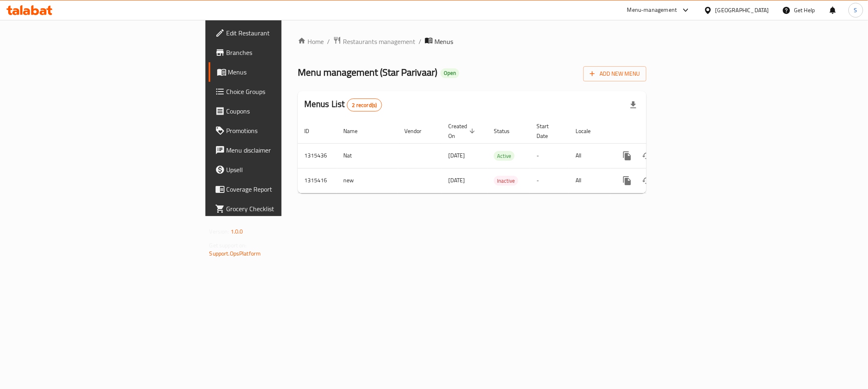  Describe the element at coordinates (364, 105) in the screenshot. I see `span: 2 record(s)` at that location.